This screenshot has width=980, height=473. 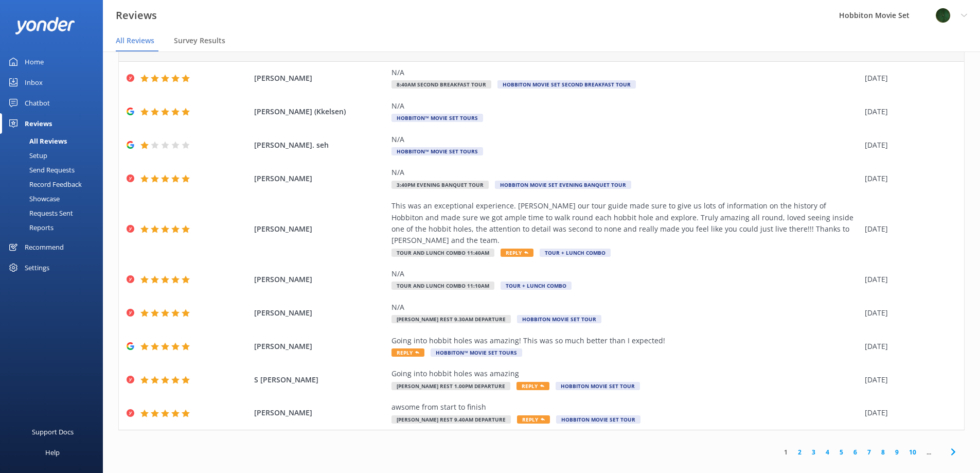 What do you see at coordinates (37, 141) in the screenshot?
I see `div: All Reviews` at bounding box center [37, 141].